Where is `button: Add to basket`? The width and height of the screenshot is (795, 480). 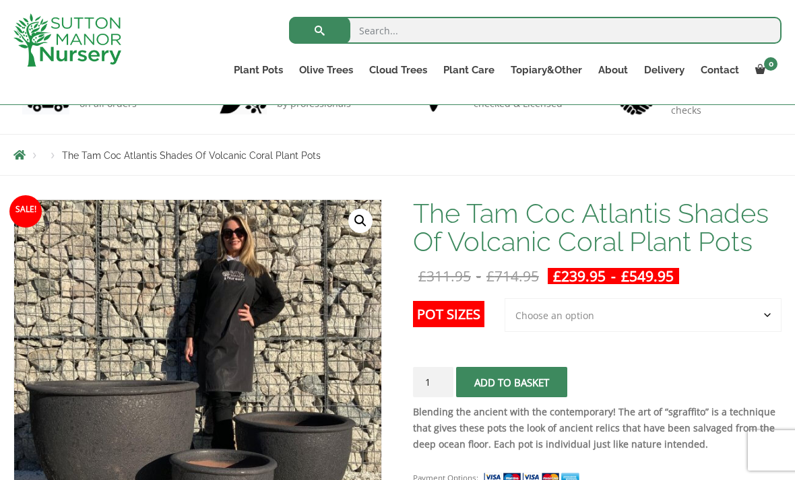 button: Add to basket is located at coordinates (511, 382).